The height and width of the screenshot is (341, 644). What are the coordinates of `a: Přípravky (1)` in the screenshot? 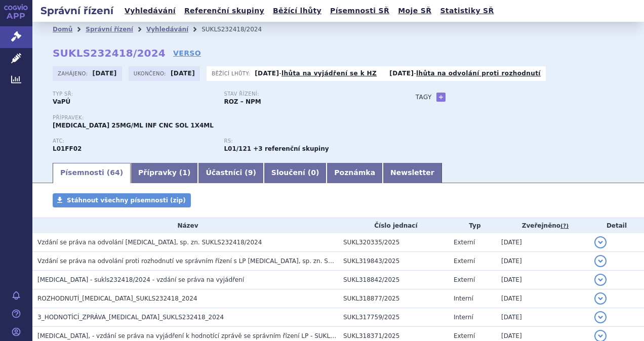 It's located at (164, 173).